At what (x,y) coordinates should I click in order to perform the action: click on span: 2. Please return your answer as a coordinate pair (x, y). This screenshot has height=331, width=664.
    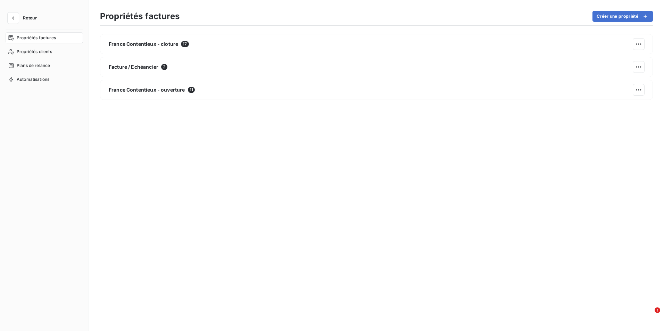
    Looking at the image, I should click on (164, 67).